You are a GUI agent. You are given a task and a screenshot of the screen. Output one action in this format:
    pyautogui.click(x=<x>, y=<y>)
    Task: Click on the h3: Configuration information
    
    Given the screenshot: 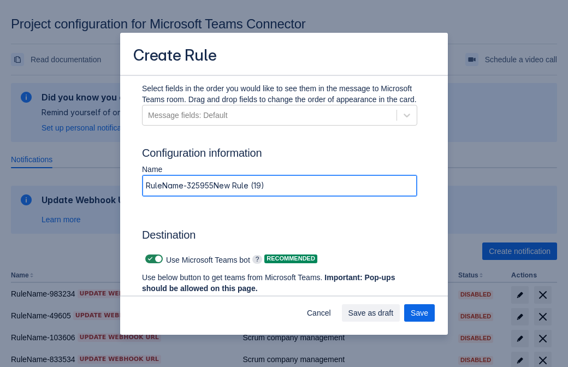 What is the action you would take?
    pyautogui.click(x=284, y=155)
    